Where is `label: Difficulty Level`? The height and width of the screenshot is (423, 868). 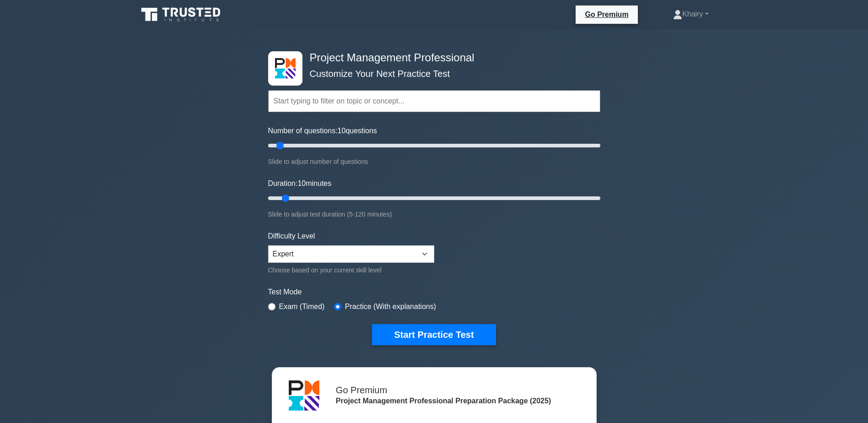 label: Difficulty Level is located at coordinates (291, 237).